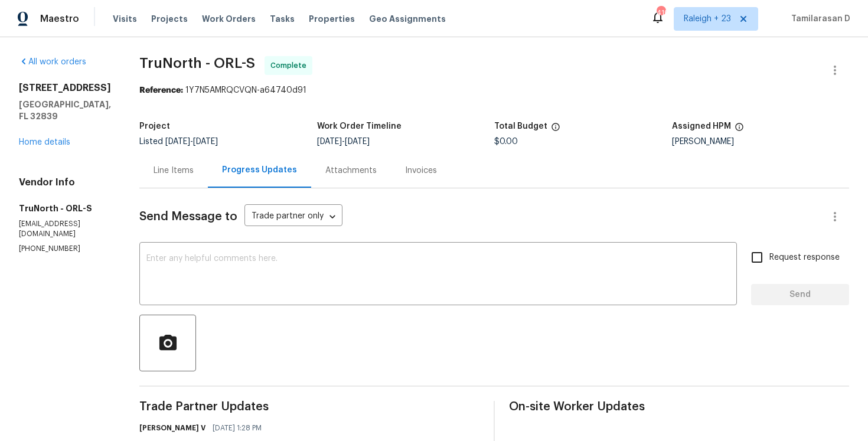  What do you see at coordinates (407, 19) in the screenshot?
I see `span: Geo Assignments` at bounding box center [407, 19].